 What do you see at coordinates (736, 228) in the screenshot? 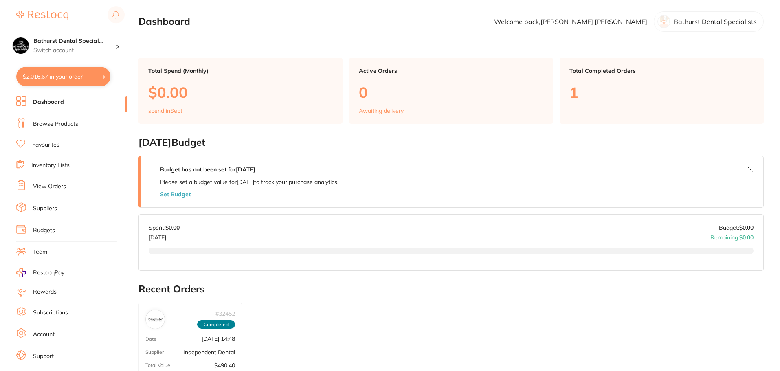
I see `p: Budget:` at bounding box center [736, 228].